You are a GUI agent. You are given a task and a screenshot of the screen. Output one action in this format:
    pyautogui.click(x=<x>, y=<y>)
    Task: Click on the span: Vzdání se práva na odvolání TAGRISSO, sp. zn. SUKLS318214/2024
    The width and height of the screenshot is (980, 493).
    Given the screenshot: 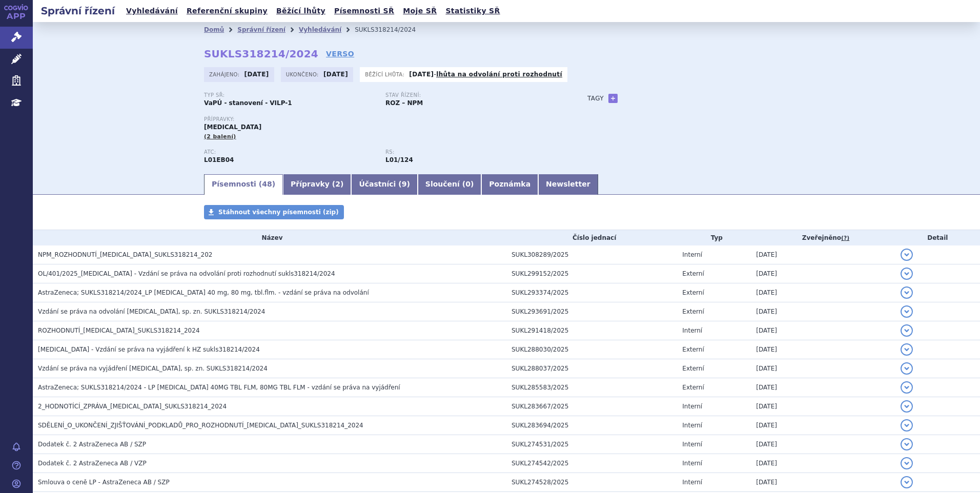 What is the action you would take?
    pyautogui.click(x=151, y=312)
    